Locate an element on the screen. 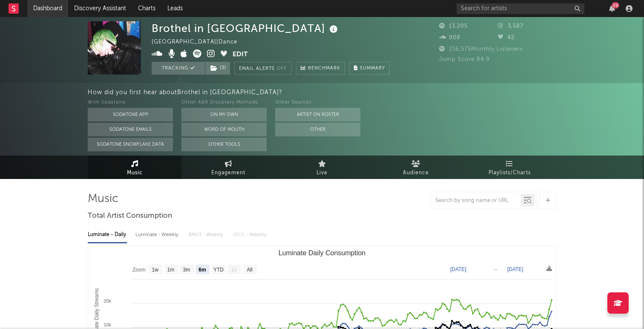 The image size is (644, 329). button: Sodatone Snowflake Data is located at coordinates (130, 144).